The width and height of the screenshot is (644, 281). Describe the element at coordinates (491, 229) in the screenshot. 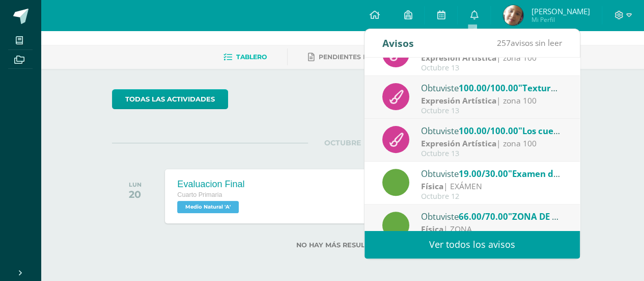

I see `div: | ZONA` at that location.